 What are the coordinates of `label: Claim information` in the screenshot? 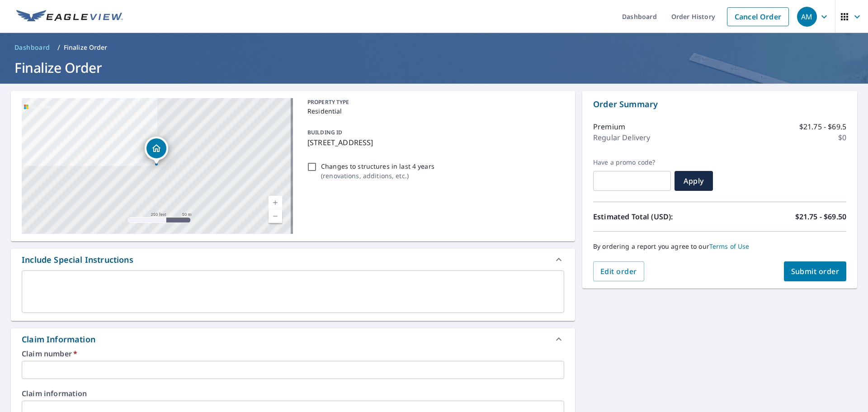 It's located at (293, 393).